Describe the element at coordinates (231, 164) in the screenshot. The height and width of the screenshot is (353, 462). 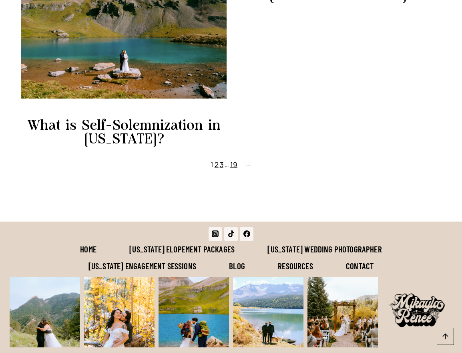
I see `nav: Pagination` at that location.